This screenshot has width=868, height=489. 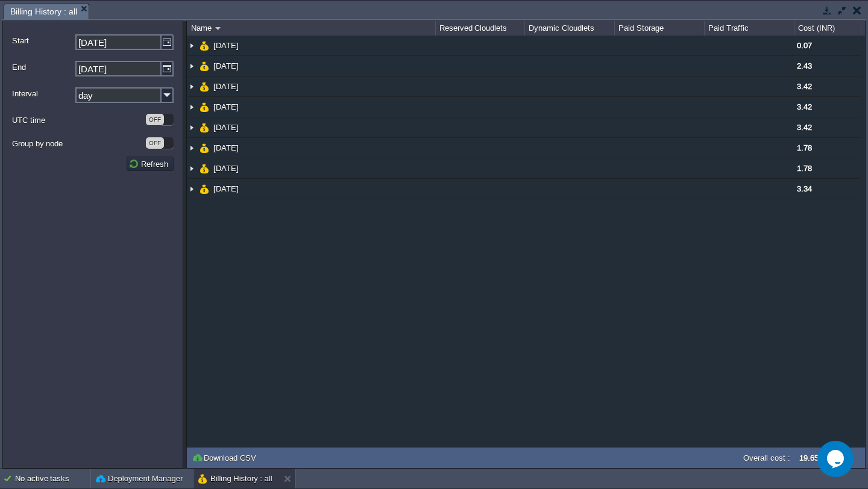 What do you see at coordinates (804, 188) in the screenshot?
I see `span: 3.34` at bounding box center [804, 188].